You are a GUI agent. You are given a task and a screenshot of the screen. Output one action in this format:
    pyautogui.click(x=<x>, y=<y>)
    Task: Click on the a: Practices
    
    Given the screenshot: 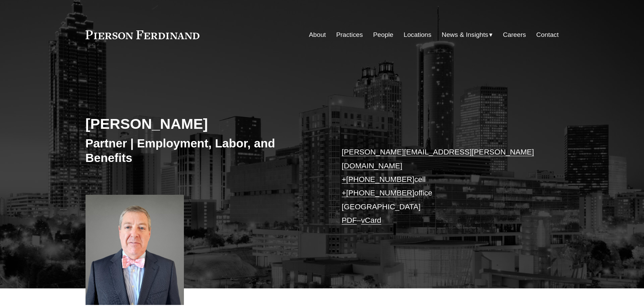 What is the action you would take?
    pyautogui.click(x=349, y=35)
    